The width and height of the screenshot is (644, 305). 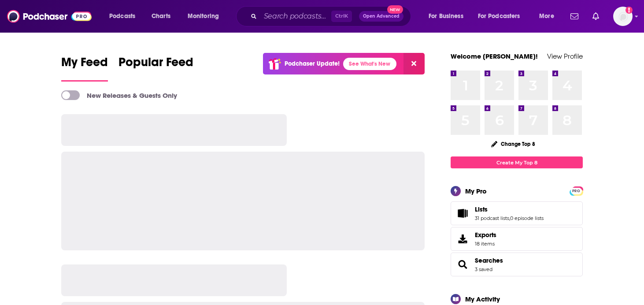 I want to click on a: My Feed, so click(x=85, y=68).